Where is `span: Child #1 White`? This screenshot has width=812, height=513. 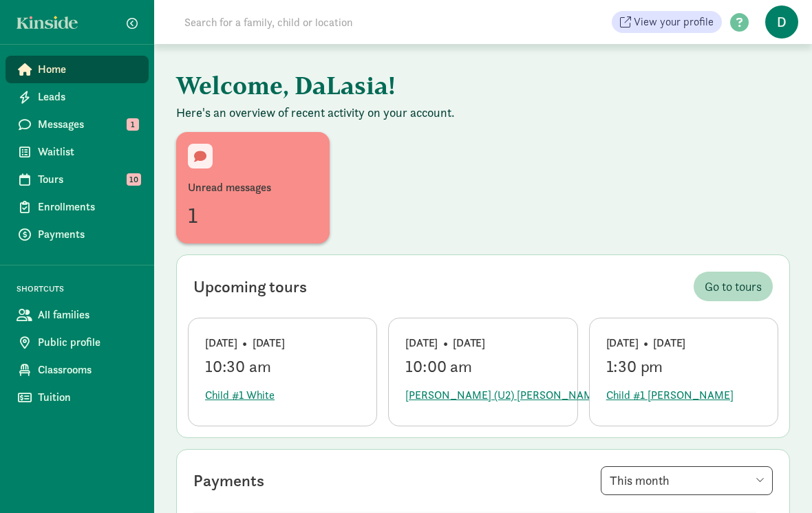
span: Child #1 White is located at coordinates (239, 395).